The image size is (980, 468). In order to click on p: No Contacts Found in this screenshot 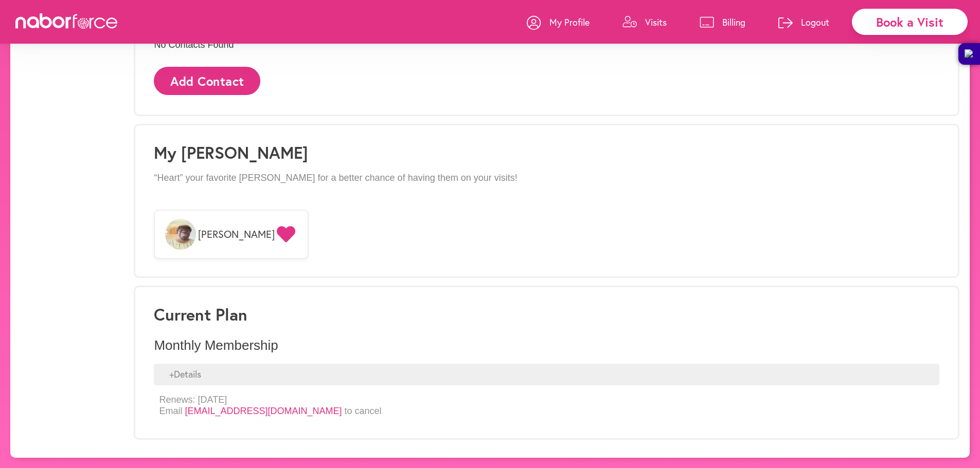, I will do `click(547, 46)`.